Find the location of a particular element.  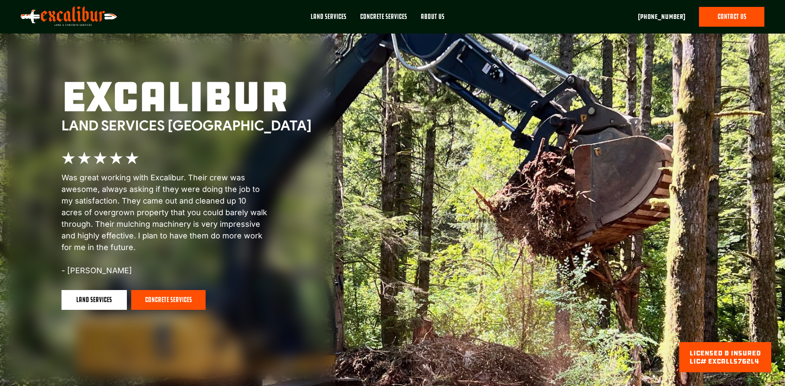

p: Was great working with Excalibur. Their crew was awesome, always asking if they were doing the jo... is located at coordinates (165, 224).